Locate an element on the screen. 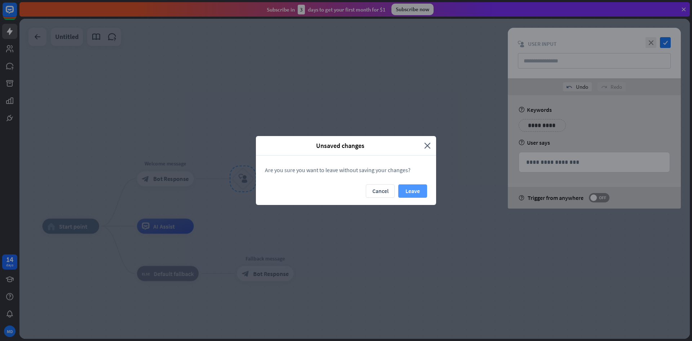 This screenshot has width=692, height=341. button: Leave is located at coordinates (413, 191).